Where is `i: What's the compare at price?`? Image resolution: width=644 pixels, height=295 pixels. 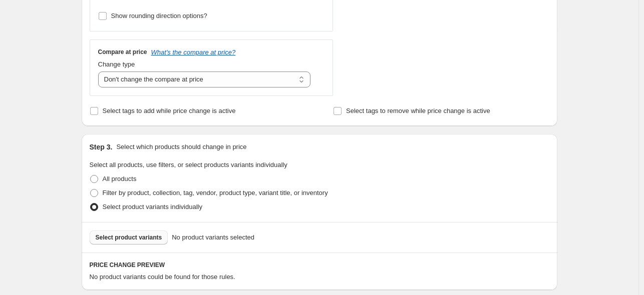
i: What's the compare at price? is located at coordinates (193, 52).